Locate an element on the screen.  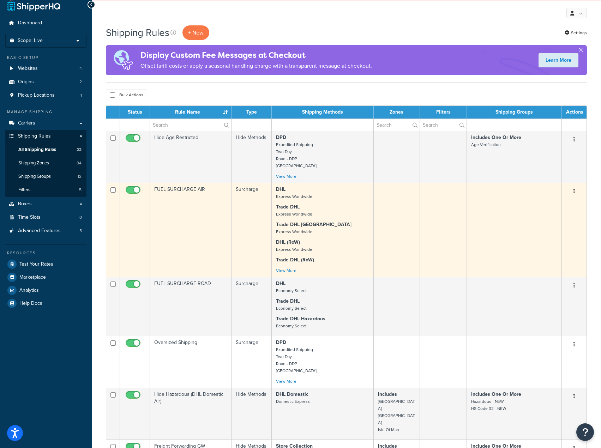
span: Help Docs is located at coordinates (31, 303).